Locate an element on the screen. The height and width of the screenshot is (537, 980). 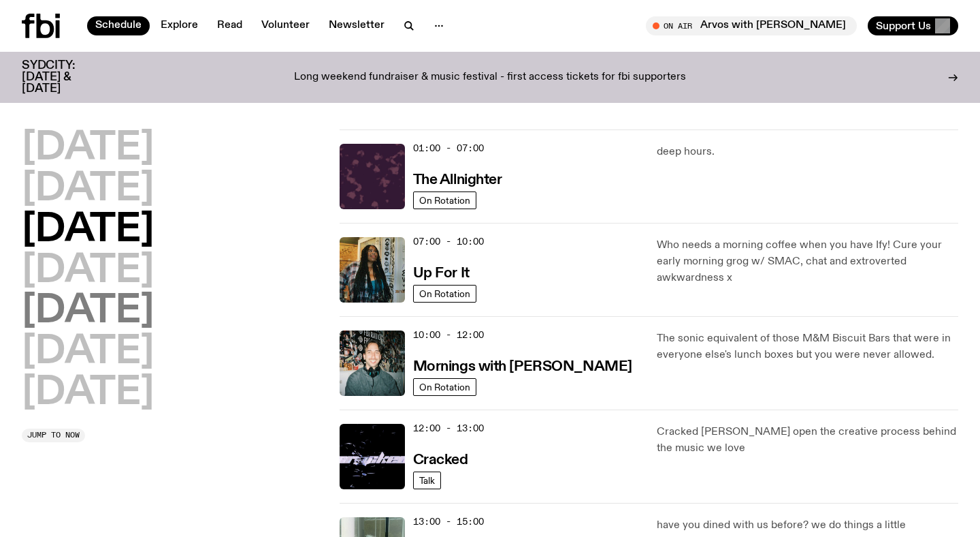
a: Cracked is located at coordinates (441, 458).